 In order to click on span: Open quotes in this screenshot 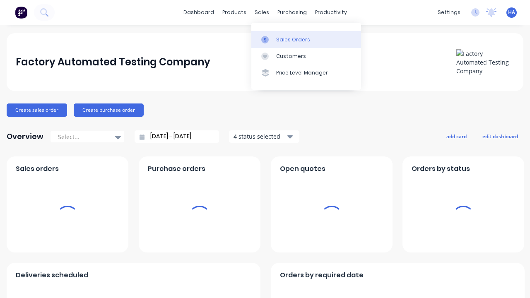, I will do `click(302, 169)`.